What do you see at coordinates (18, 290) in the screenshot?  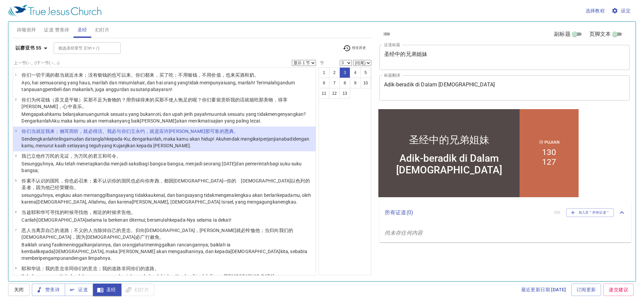 I see `span: 关闭` at bounding box center [18, 290].